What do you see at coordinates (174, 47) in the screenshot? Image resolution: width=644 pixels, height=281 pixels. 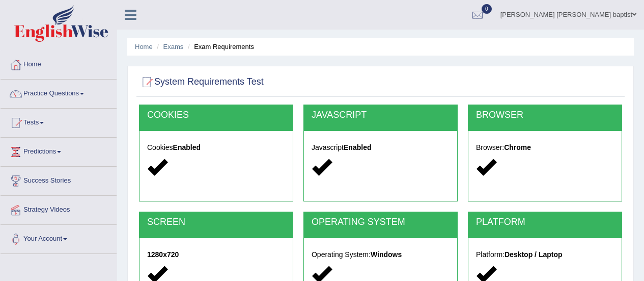 I see `a: Exams` at bounding box center [174, 47].